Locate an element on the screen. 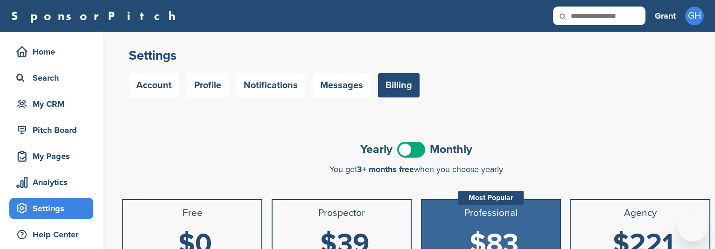 This screenshot has height=249, width=715. div: My CRM is located at coordinates (54, 104).